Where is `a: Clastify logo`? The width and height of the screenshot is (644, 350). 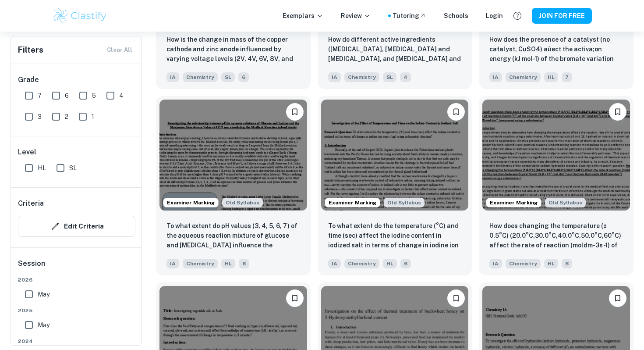
a: Clastify logo is located at coordinates (80, 16).